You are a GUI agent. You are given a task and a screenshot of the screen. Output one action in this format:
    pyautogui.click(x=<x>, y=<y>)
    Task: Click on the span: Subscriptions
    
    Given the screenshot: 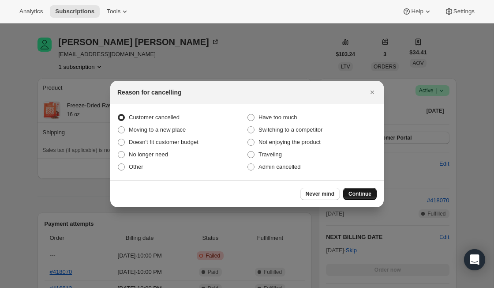 What is the action you would take?
    pyautogui.click(x=75, y=11)
    